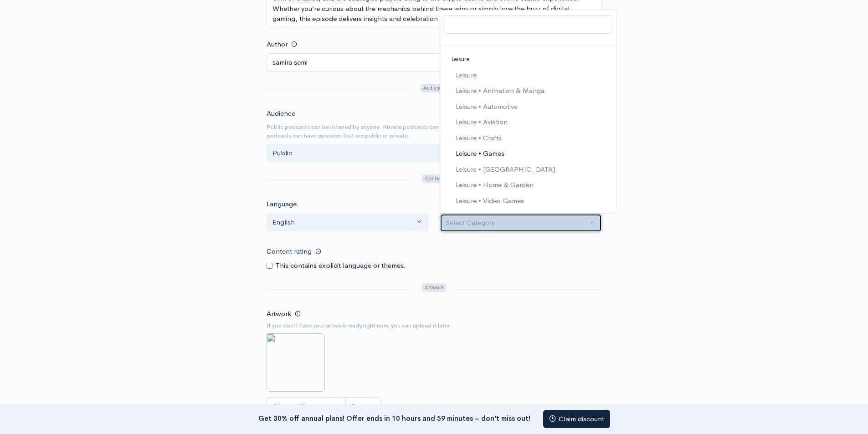 This screenshot has height=434, width=868. Describe the element at coordinates (281, 114) in the screenshot. I see `label: Audience` at that location.